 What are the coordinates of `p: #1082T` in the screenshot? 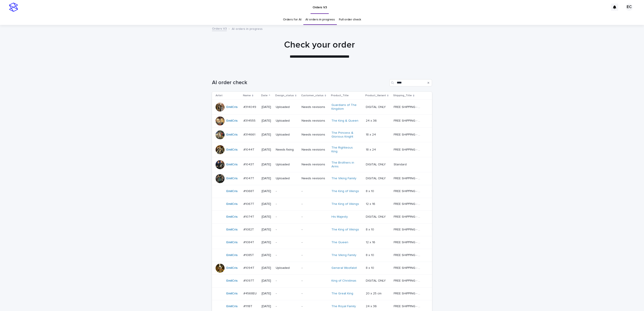 It's located at (249, 229).